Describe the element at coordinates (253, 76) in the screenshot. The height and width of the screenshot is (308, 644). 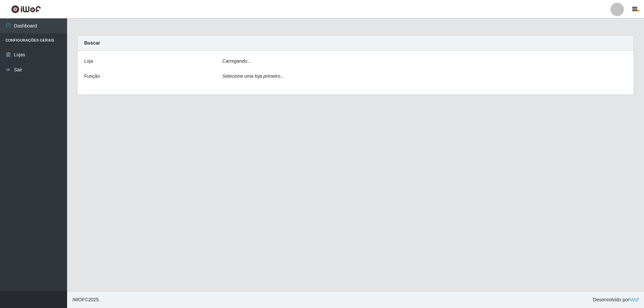
I see `i: Selecione uma loja primeiro...` at that location.